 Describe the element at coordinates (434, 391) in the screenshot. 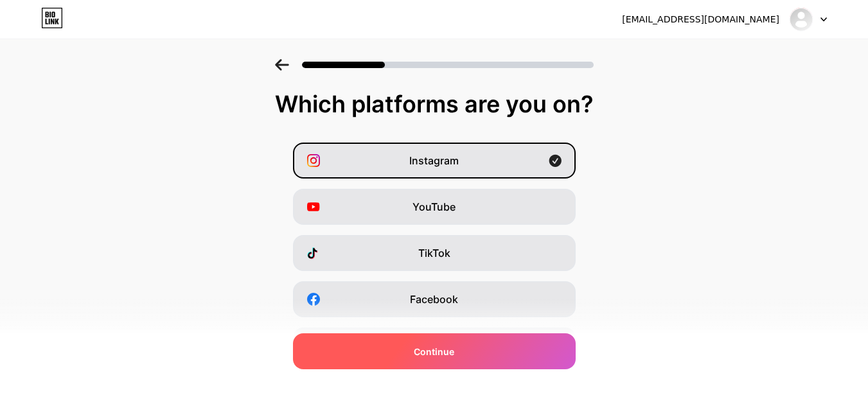

I see `span: Buy Me a Coffee` at that location.